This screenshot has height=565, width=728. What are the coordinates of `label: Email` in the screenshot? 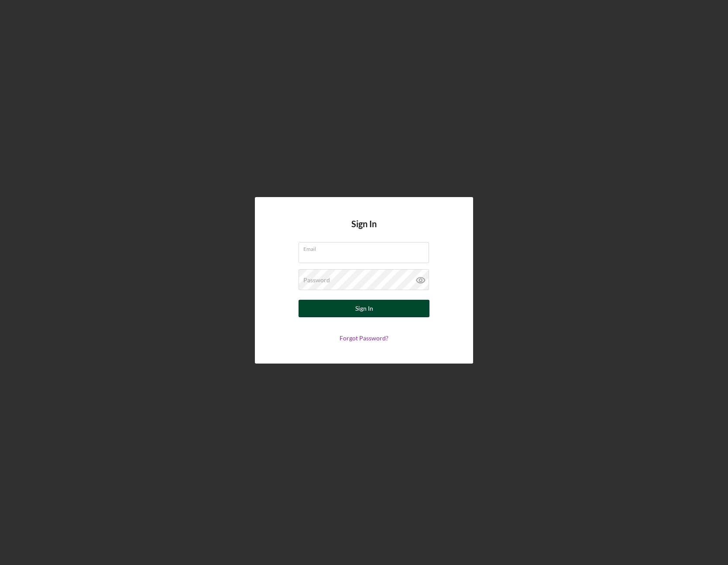 It's located at (366, 247).